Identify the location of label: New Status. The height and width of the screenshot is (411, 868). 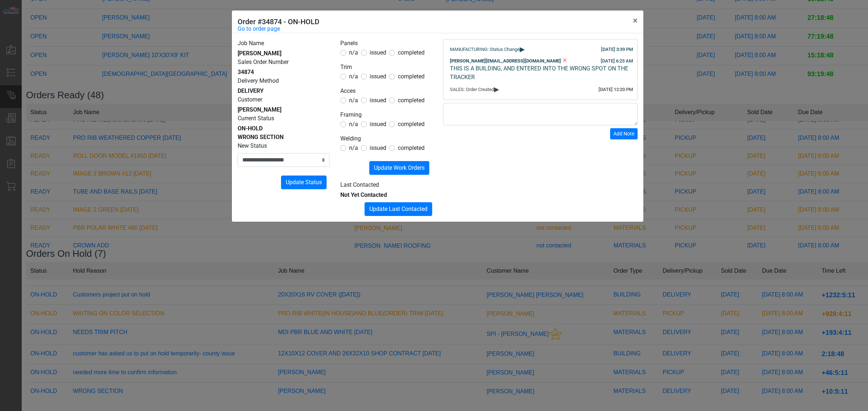
(252, 146).